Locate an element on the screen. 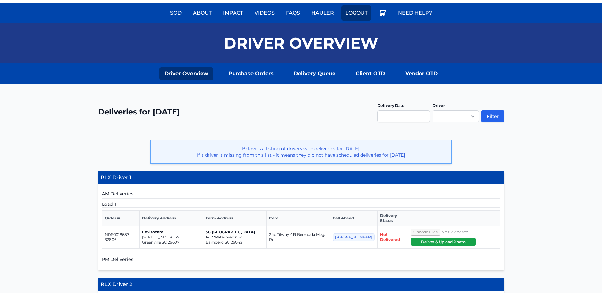 This screenshot has width=602, height=293. p: 1412 Watermelon rd is located at coordinates (235, 237).